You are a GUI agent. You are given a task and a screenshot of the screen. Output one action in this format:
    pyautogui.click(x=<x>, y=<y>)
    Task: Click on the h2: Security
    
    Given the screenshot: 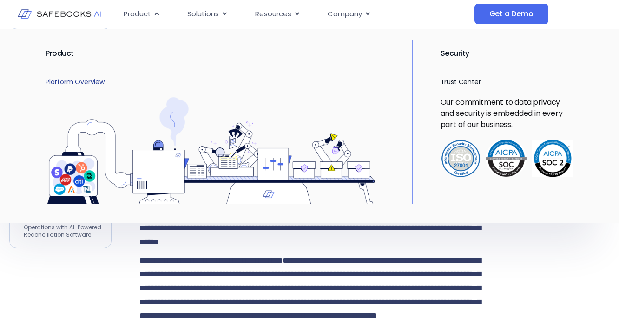 What is the action you would take?
    pyautogui.click(x=507, y=53)
    